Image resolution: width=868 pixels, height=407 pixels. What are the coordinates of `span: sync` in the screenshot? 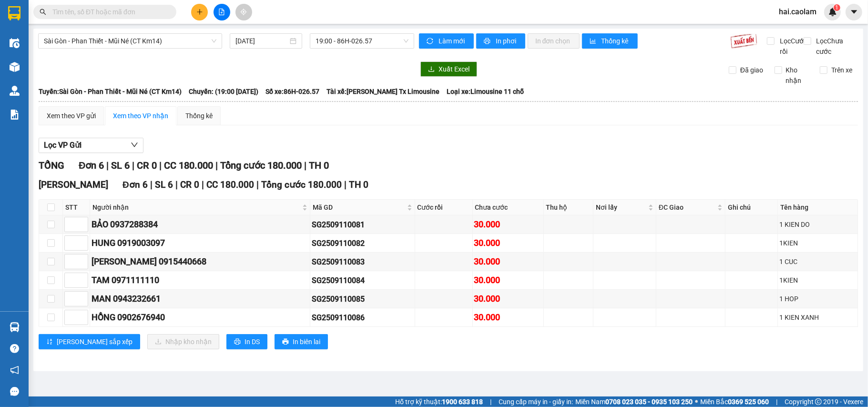 It's located at (430, 42).